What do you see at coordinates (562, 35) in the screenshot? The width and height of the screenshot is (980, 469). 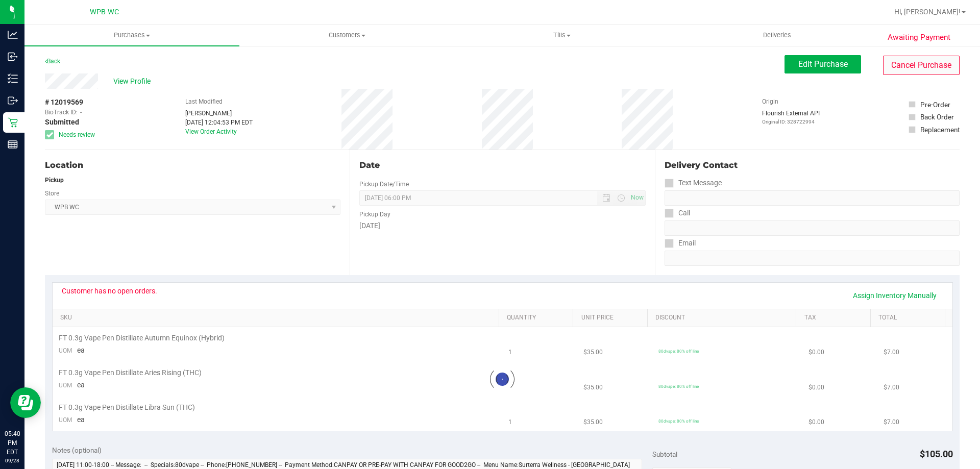 I see `span: Tills` at bounding box center [562, 35].